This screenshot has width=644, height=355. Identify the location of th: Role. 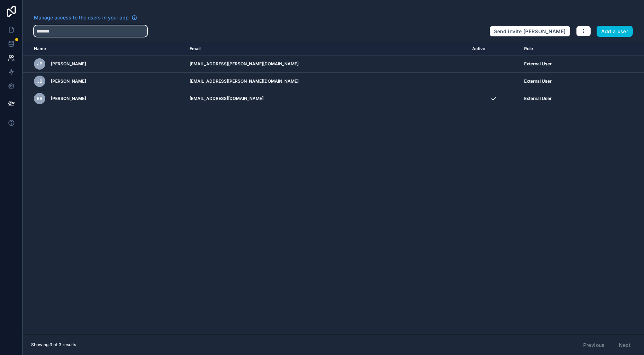
(563, 49).